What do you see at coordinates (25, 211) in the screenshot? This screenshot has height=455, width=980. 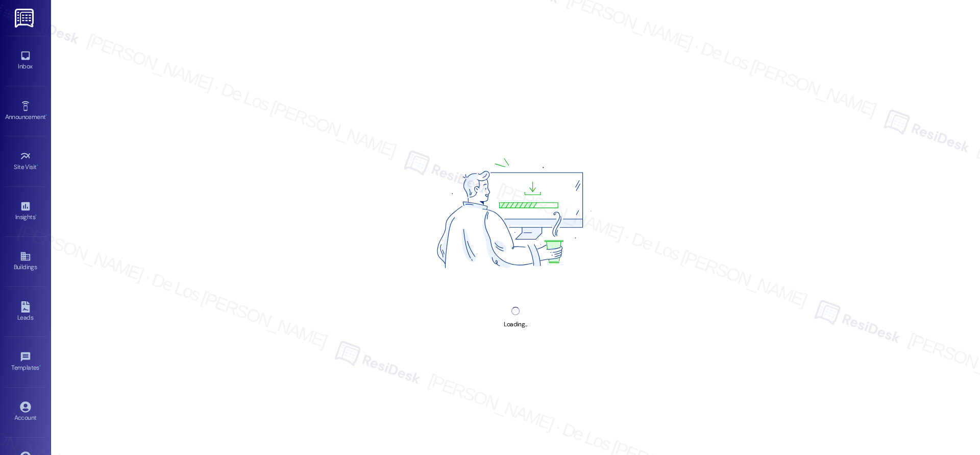 I see `a: Insights •` at bounding box center [25, 211].